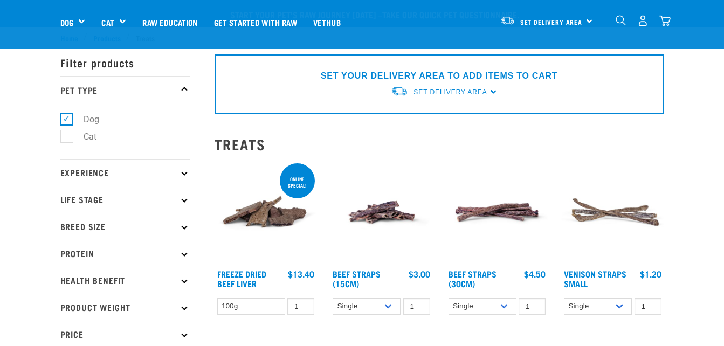 This screenshot has width=724, height=346. What do you see at coordinates (327, 22) in the screenshot?
I see `a: Vethub` at bounding box center [327, 22].